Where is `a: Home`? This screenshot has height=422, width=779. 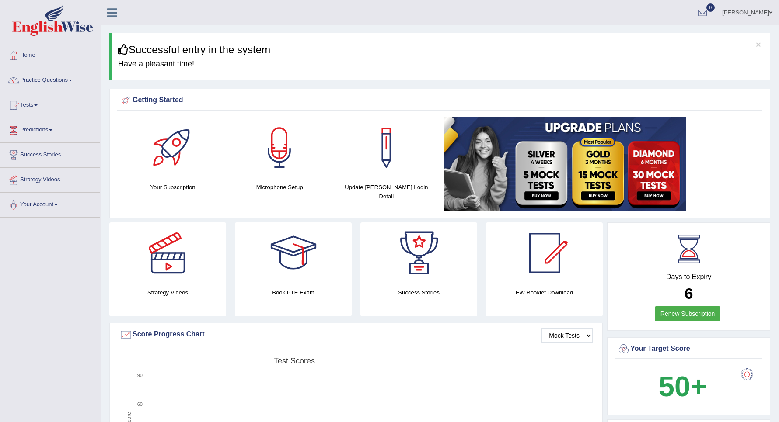
a: Home is located at coordinates (50, 54).